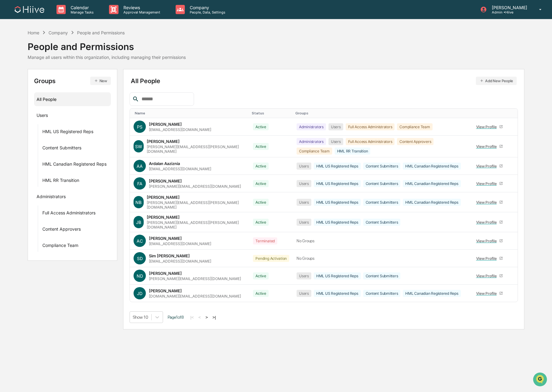  Describe the element at coordinates (108, 52) in the screenshot. I see `button: Start new chat` at that location.